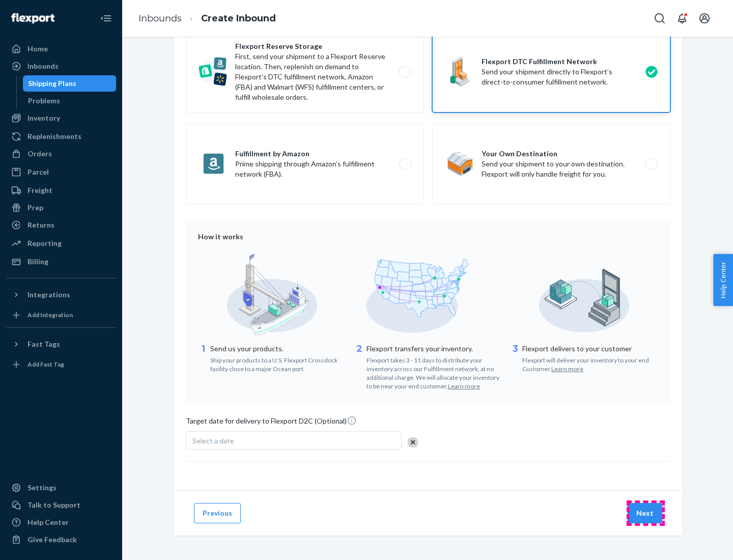 The height and width of the screenshot is (560, 733). I want to click on button: Open Search Box, so click(660, 18).